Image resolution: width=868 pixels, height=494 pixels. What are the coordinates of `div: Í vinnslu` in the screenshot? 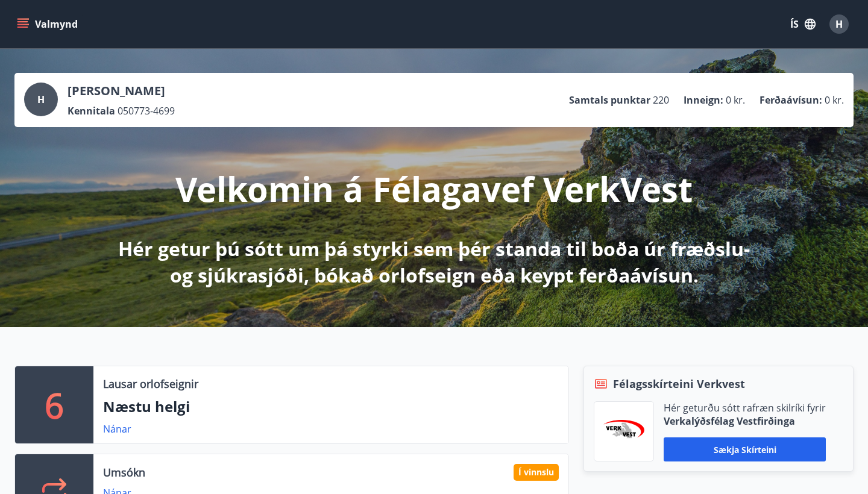 It's located at (536, 472).